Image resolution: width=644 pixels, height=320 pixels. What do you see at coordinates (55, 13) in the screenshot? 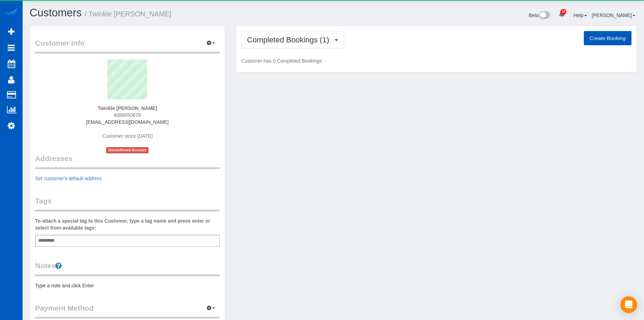
I see `a: Customers` at bounding box center [55, 13].